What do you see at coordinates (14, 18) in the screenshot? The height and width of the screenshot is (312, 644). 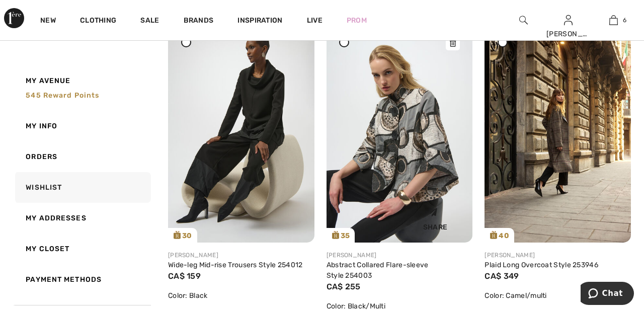 I see `a: 1ère Avenue` at bounding box center [14, 18].